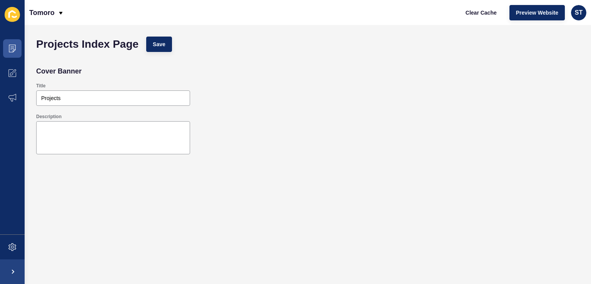 This screenshot has height=284, width=591. I want to click on button: Clear Cache, so click(481, 13).